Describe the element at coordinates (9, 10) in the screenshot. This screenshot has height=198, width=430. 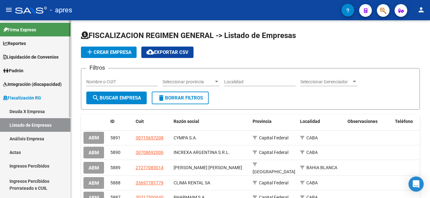
I see `mat-icon: menu` at that location.